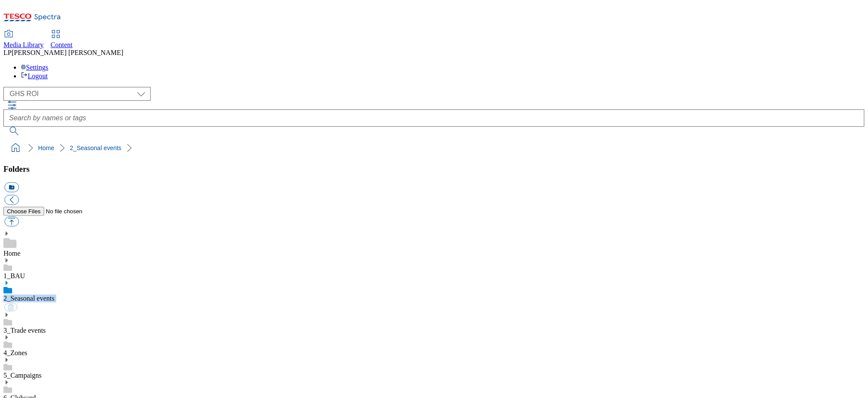 Image resolution: width=868 pixels, height=398 pixels. I want to click on span: LP, so click(7, 52).